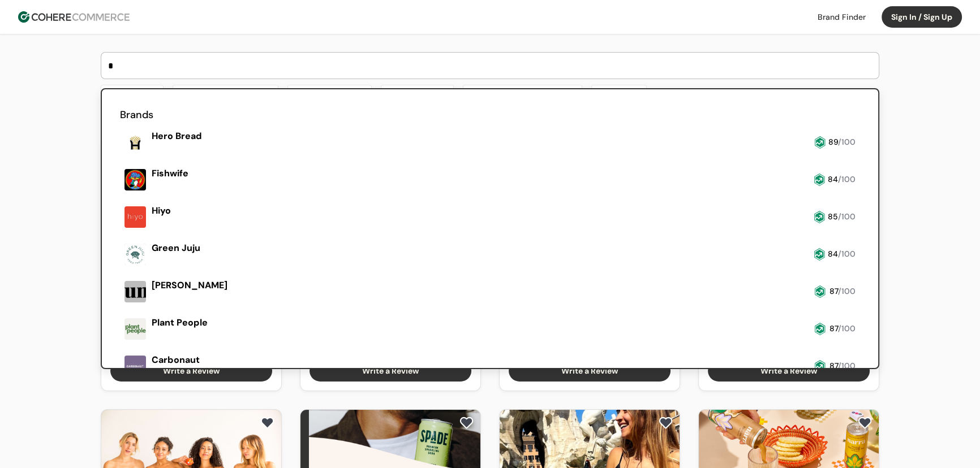  I want to click on h2: Brands, so click(490, 115).